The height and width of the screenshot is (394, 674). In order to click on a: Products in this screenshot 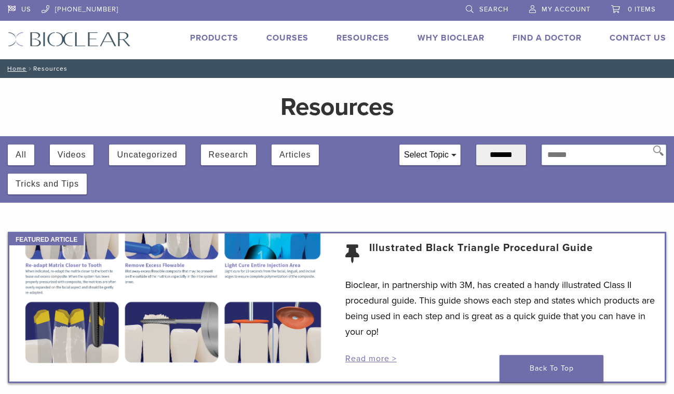, I will do `click(214, 38)`.